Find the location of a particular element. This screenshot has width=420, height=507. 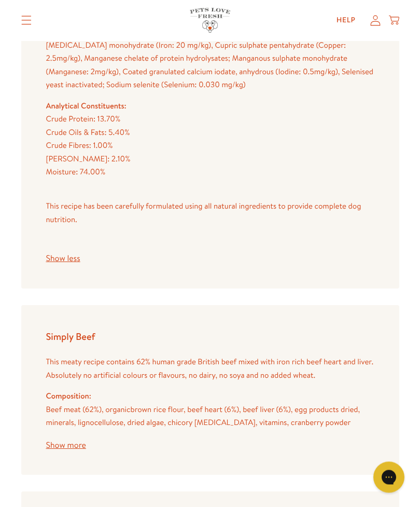

a: Help is located at coordinates (346, 21).